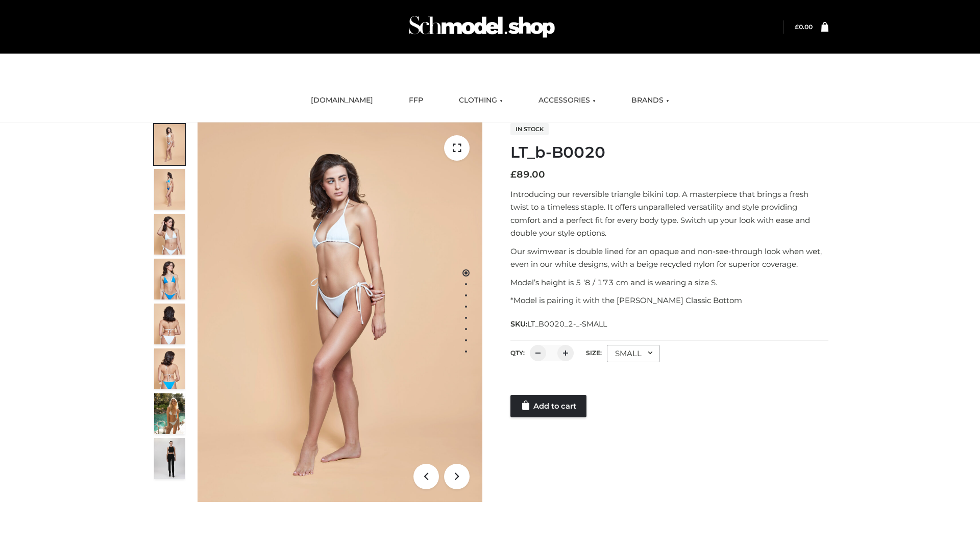 This screenshot has width=980, height=551. I want to click on a: ACCESSORIES, so click(567, 100).